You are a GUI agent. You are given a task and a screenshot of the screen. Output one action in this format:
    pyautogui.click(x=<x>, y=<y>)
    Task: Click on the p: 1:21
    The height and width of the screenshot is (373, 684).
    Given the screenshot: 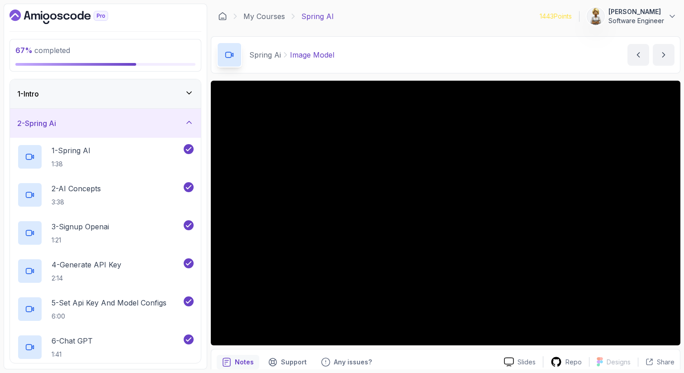 What is the action you would take?
    pyautogui.click(x=80, y=240)
    